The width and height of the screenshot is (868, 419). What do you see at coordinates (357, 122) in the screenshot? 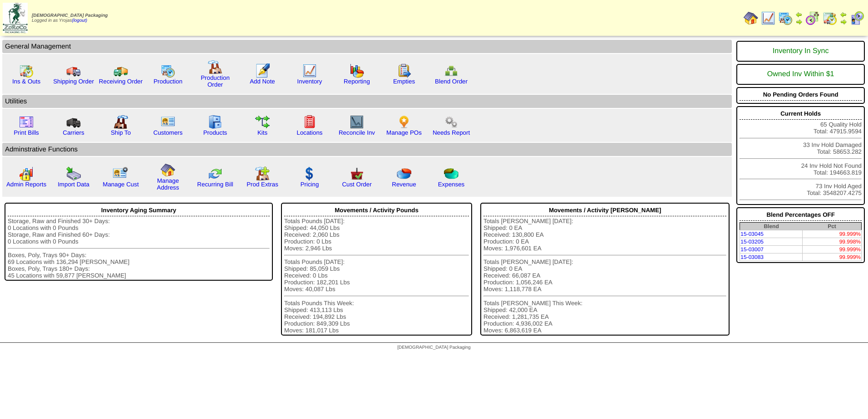
I see `img: line_graph2.gif` at bounding box center [357, 122].